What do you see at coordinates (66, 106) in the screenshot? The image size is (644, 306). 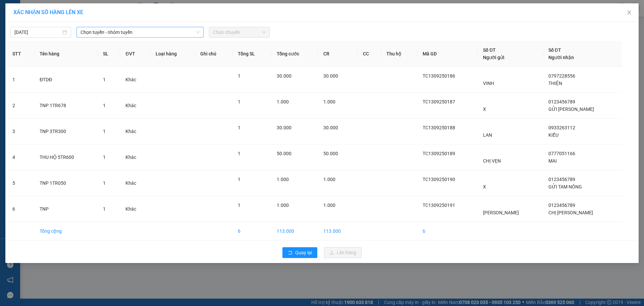 I see `td: TNP 1TR678` at bounding box center [66, 106].